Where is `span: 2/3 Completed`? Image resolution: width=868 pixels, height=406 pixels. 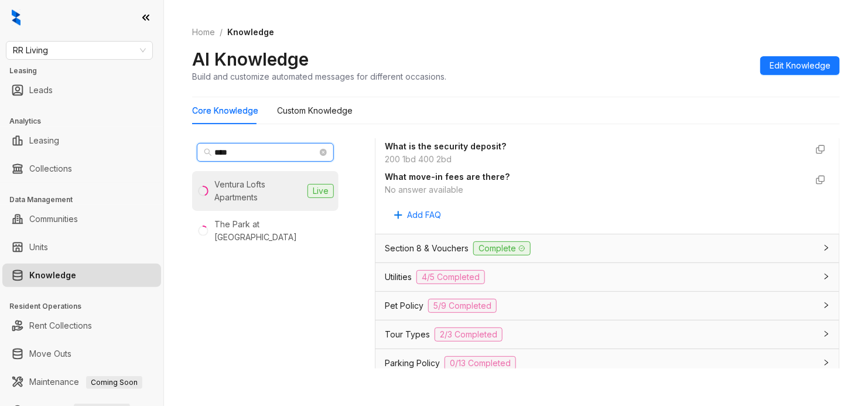
span: 2/3 Completed is located at coordinates (469, 335).